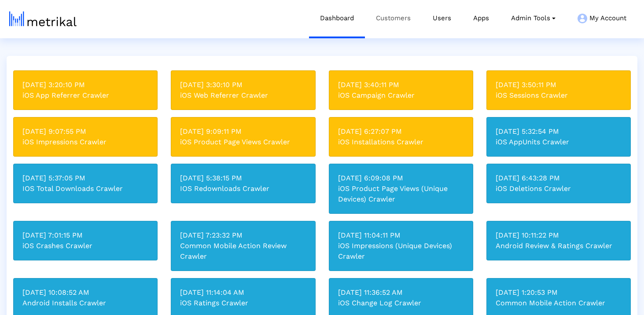 This screenshot has height=315, width=644. Describe the element at coordinates (243, 142) in the screenshot. I see `div: iOS Product Page Views Crawler` at that location.